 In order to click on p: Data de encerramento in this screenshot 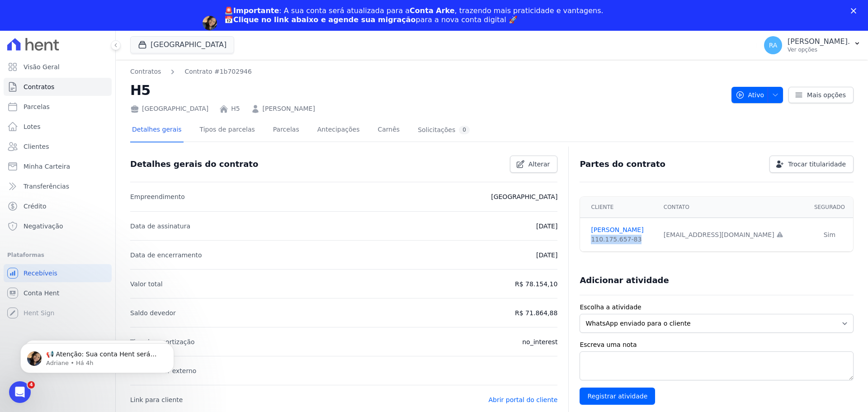, I will do `click(166, 255)`.